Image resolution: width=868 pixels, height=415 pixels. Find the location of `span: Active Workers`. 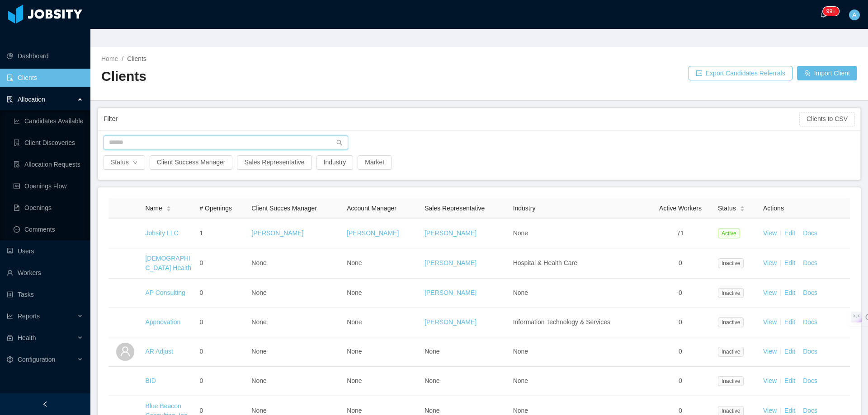

span: Active Workers is located at coordinates (680, 208).